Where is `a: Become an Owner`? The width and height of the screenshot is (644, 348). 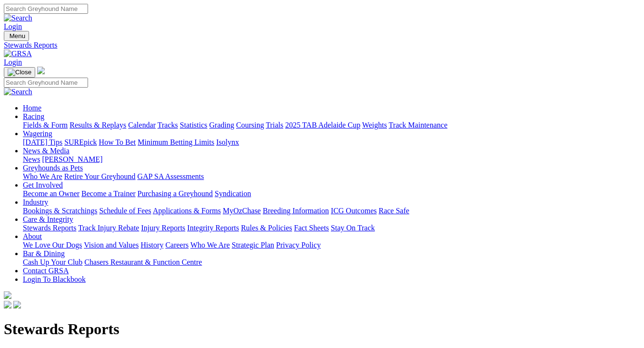 a: Become an Owner is located at coordinates (51, 194).